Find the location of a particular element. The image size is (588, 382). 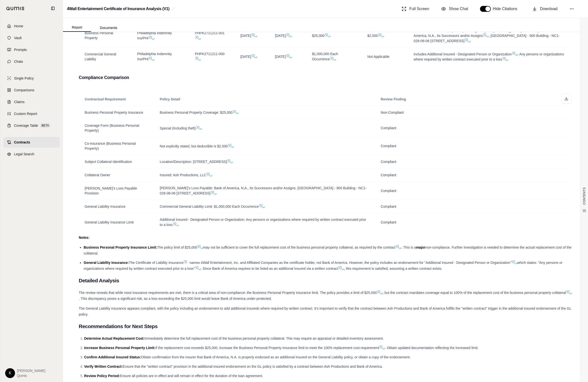

span: If the replacement cost exceeds $25,000, increase the Business Personal Property insurance limit ... is located at coordinates (267, 348).